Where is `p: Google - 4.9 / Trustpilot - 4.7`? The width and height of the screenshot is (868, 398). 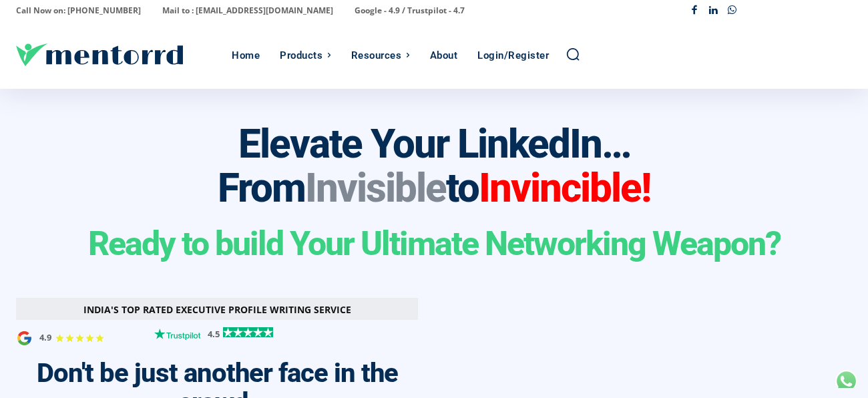
p: Google - 4.9 / Trustpilot - 4.7 is located at coordinates (409, 10).